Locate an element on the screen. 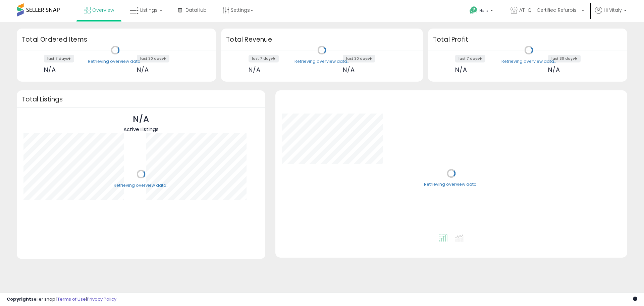 This screenshot has width=644, height=306. div: seller snap | | is located at coordinates (62, 299).